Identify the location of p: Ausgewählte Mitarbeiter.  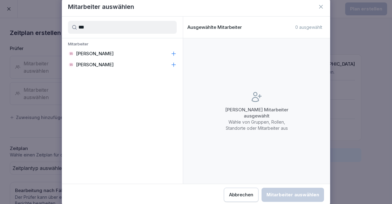
(215, 27).